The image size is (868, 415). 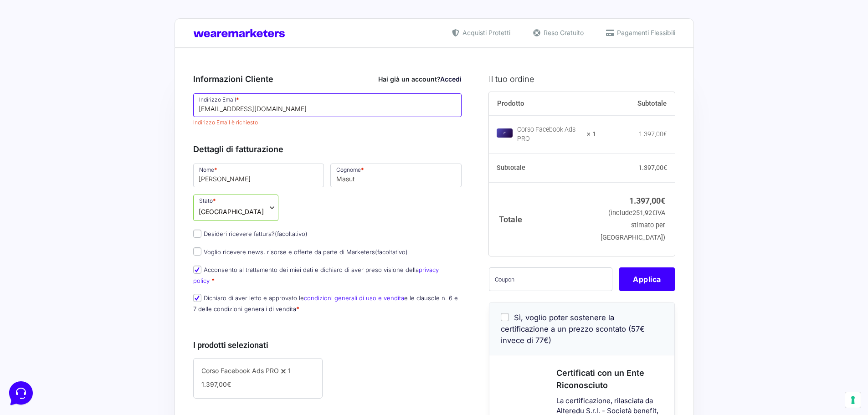 What do you see at coordinates (35, 309) in the screenshot?
I see `p: Home` at bounding box center [35, 309].